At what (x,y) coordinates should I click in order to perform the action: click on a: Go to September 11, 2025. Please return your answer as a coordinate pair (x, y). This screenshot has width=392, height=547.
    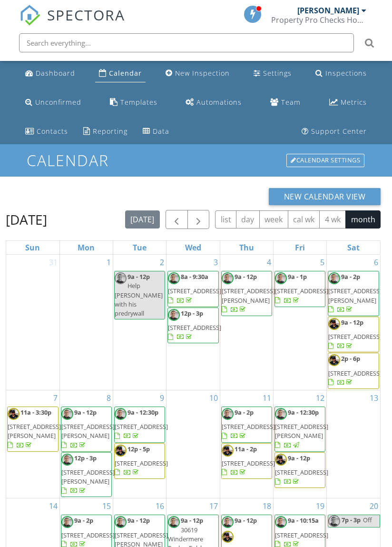
    Looking at the image, I should click on (267, 398).